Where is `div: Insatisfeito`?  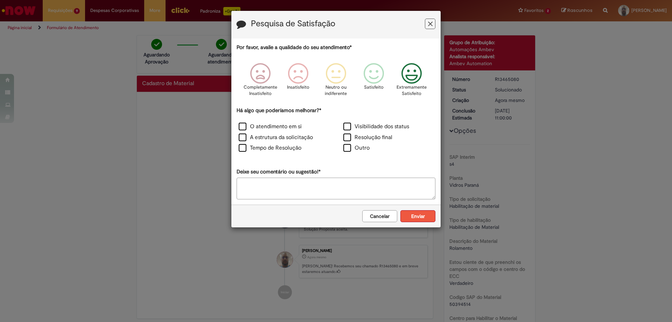 div: Insatisfeito is located at coordinates (298, 82).